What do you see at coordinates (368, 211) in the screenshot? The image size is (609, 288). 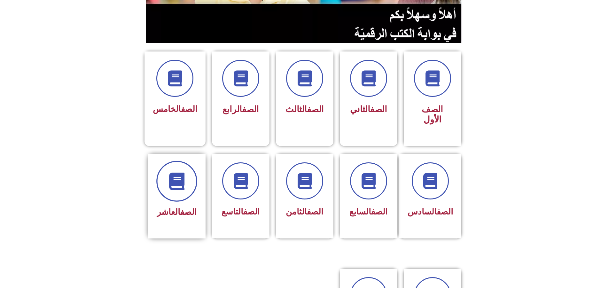 I see `span: السابع` at bounding box center [368, 211].